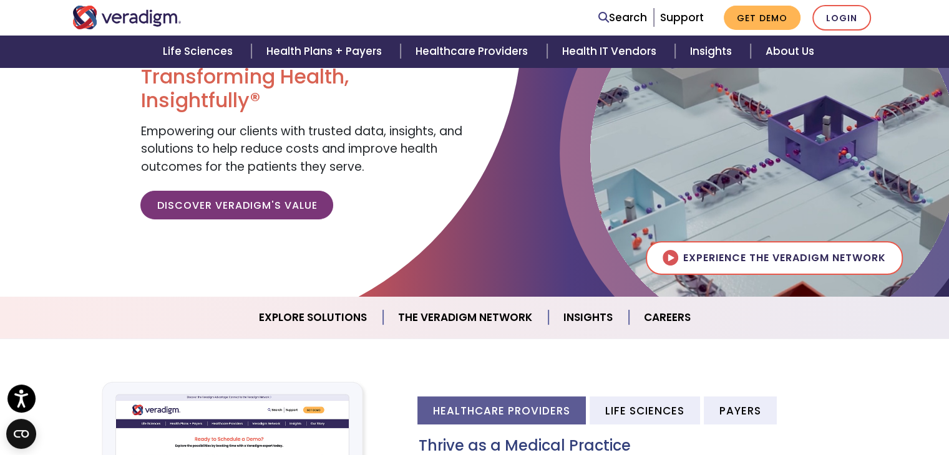  I want to click on a: Healthcare Providers, so click(474, 51).